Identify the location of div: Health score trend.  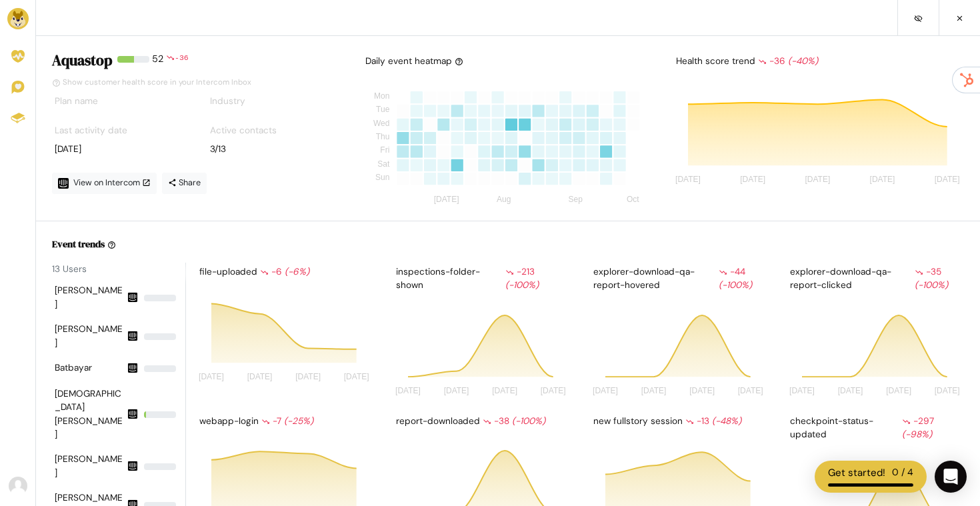
(818, 62).